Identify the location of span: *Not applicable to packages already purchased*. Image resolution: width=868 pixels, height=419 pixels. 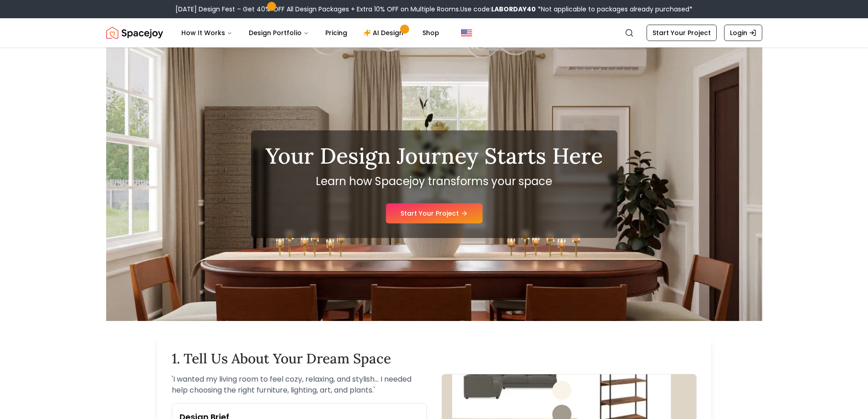
(614, 9).